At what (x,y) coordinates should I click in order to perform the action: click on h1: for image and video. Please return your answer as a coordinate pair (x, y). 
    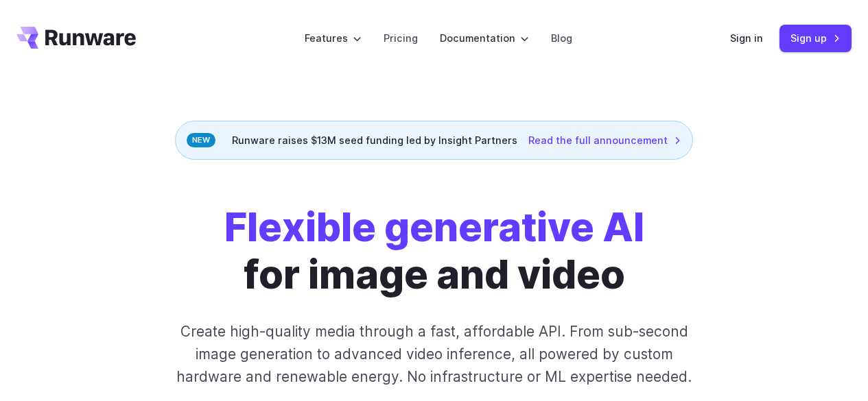
    Looking at the image, I should click on (434, 251).